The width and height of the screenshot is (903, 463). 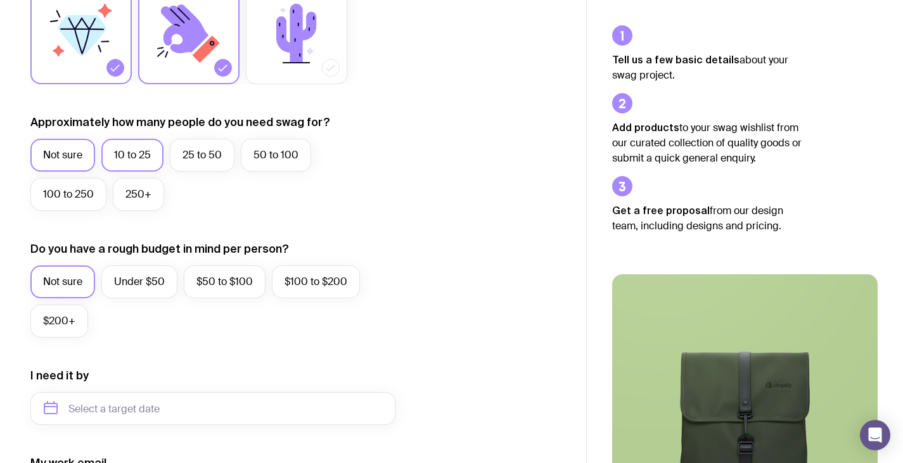 What do you see at coordinates (59, 321) in the screenshot?
I see `label: $200+` at bounding box center [59, 321].